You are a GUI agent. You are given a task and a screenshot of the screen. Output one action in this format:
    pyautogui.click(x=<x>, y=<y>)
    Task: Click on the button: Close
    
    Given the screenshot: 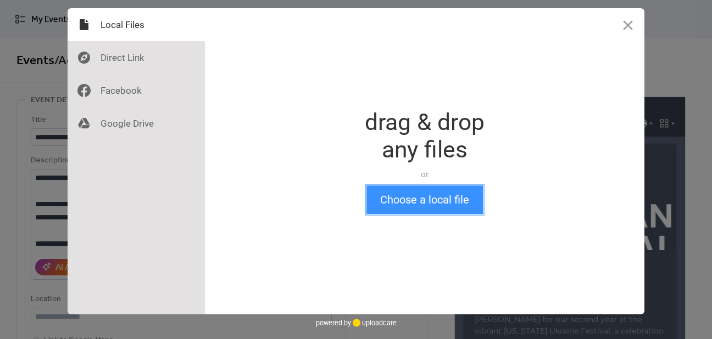 What is the action you would take?
    pyautogui.click(x=628, y=25)
    